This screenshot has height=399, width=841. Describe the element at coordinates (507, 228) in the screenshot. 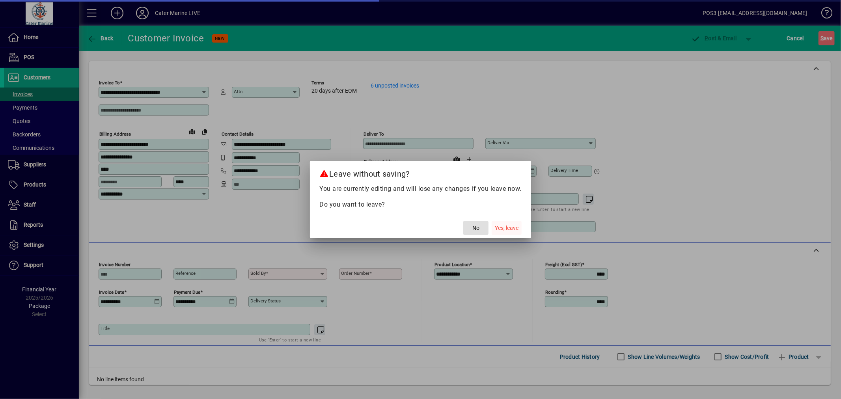

I see `span: Yes, leave` at that location.